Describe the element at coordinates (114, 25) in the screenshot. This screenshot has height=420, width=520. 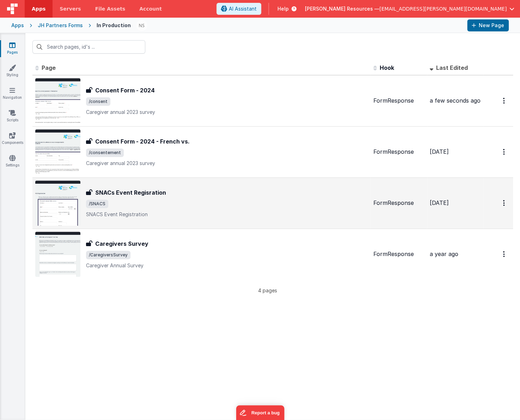
I see `div: In Production` at that location.